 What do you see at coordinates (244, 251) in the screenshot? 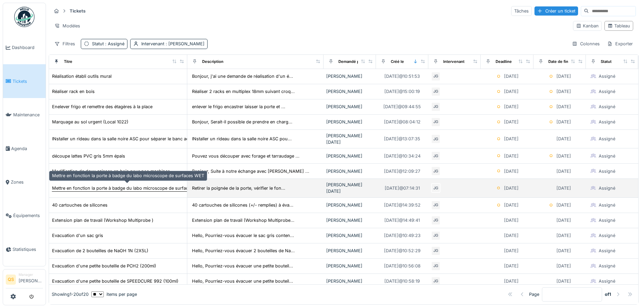
I see `div: Hello, Pourriez-vous évacuer 2 bouteilles de Na...` at bounding box center [244, 251].